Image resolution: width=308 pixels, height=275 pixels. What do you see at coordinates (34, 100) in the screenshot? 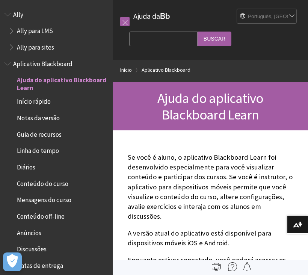
I see `span: Início rápido` at bounding box center [34, 100].